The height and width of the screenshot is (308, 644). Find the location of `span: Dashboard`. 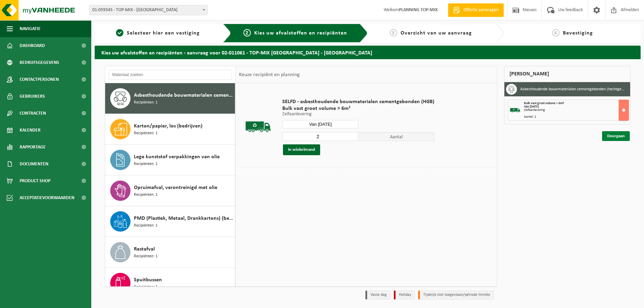

span: Dashboard is located at coordinates (32, 46).